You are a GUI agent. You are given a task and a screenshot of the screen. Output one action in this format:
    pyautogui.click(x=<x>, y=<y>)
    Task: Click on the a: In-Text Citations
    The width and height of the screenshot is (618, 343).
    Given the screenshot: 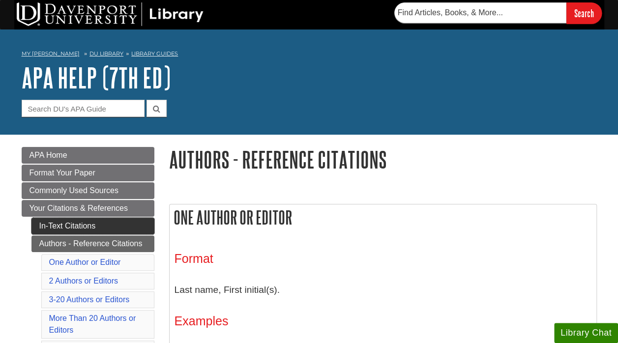 What is the action you would take?
    pyautogui.click(x=93, y=226)
    